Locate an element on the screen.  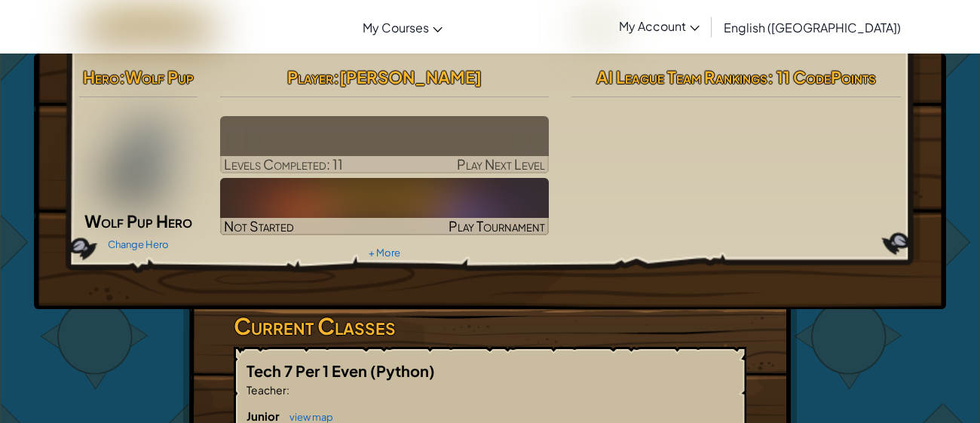
a: view map is located at coordinates (308, 417).